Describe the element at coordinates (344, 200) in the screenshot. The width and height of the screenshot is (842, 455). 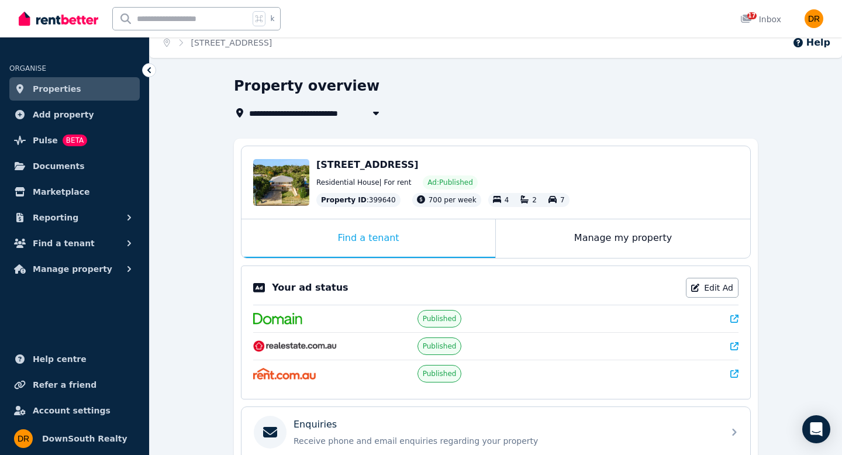
I see `span: Property ID` at that location.